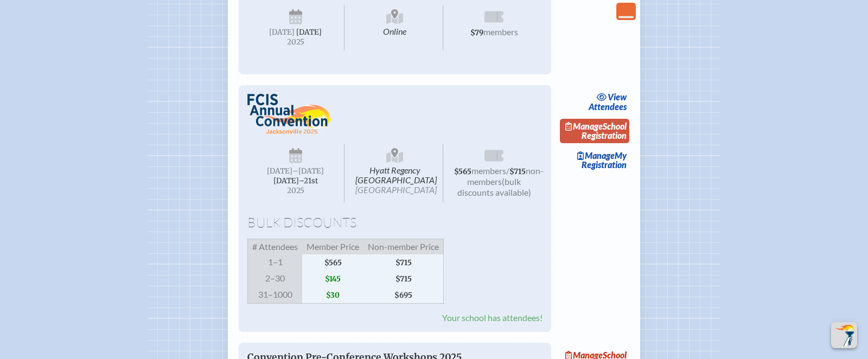 Image resolution: width=868 pixels, height=359 pixels. What do you see at coordinates (505, 175) in the screenshot?
I see `span: non-members` at bounding box center [505, 175].